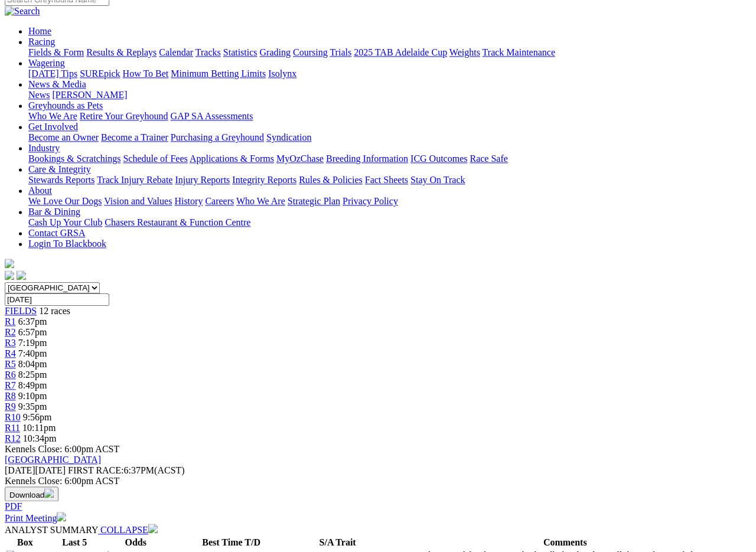 This screenshot has height=552, width=756. Describe the element at coordinates (218, 73) in the screenshot. I see `a: Minimum Betting Limits` at that location.